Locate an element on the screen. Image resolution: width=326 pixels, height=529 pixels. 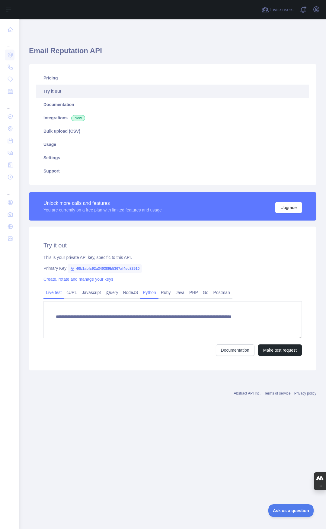
a: cURL is located at coordinates (72, 293).